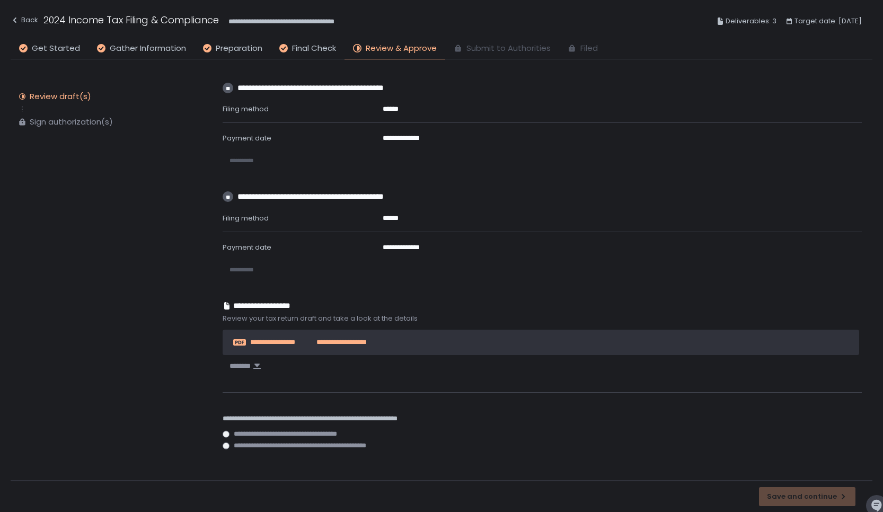 Image resolution: width=883 pixels, height=512 pixels. I want to click on span: Submit to Authorities, so click(508, 48).